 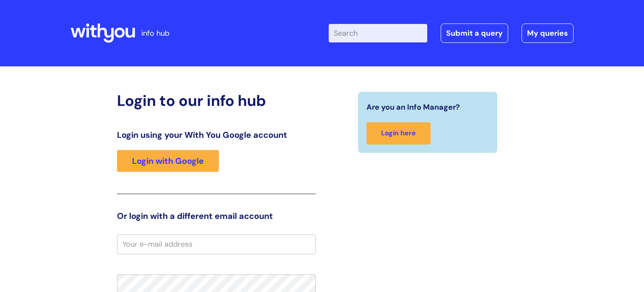 What do you see at coordinates (216, 101) in the screenshot?
I see `h2: Login to our info hub` at bounding box center [216, 101].